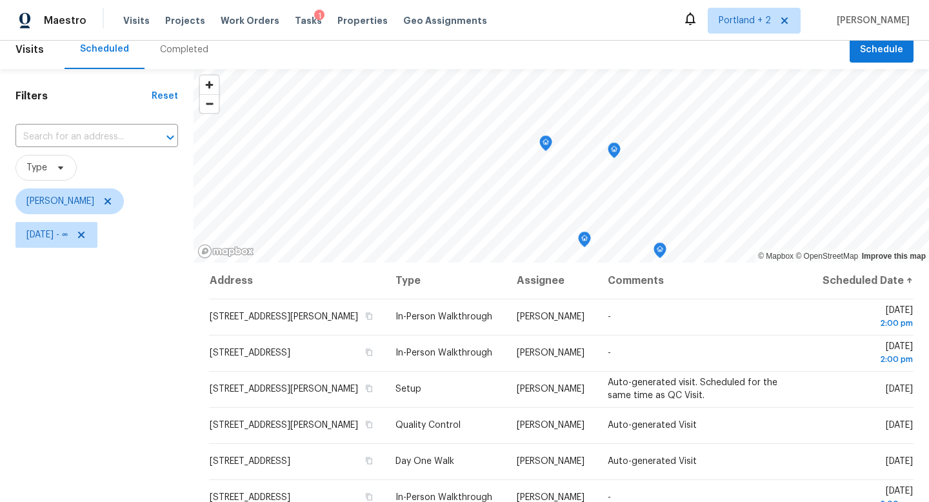 The image size is (929, 502). What do you see at coordinates (881, 50) in the screenshot?
I see `span: Schedule` at bounding box center [881, 50].